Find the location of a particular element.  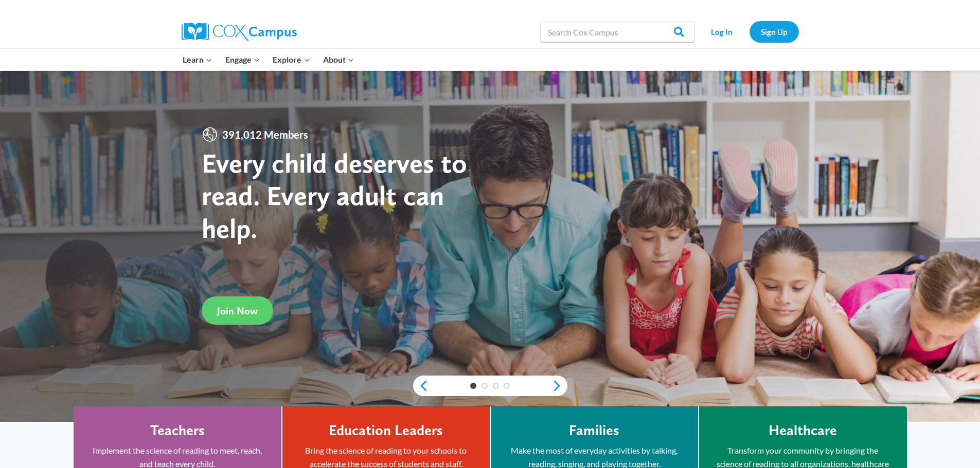

h4: Healthcare is located at coordinates (803, 431).